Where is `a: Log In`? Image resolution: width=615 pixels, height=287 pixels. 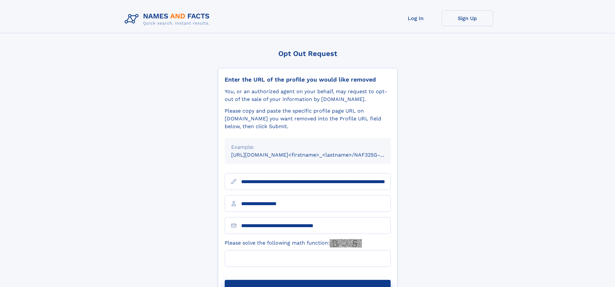 a: Log In is located at coordinates (416, 18).